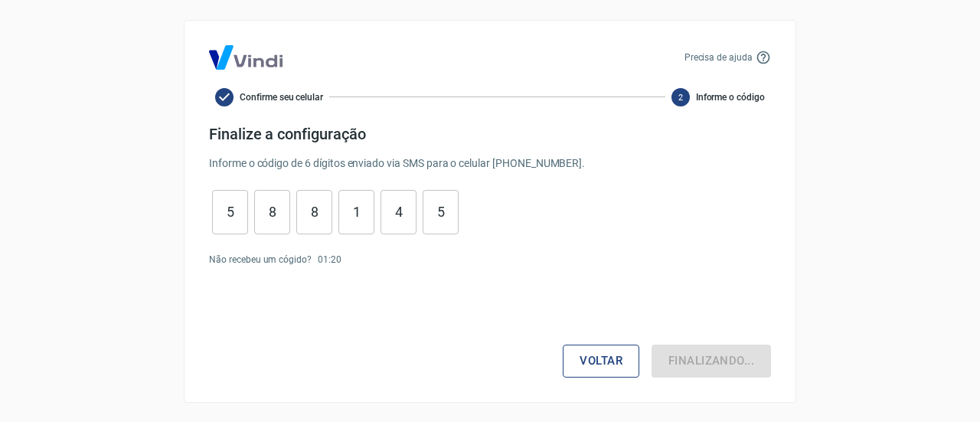  I want to click on p: Precisa de ajuda, so click(718, 57).